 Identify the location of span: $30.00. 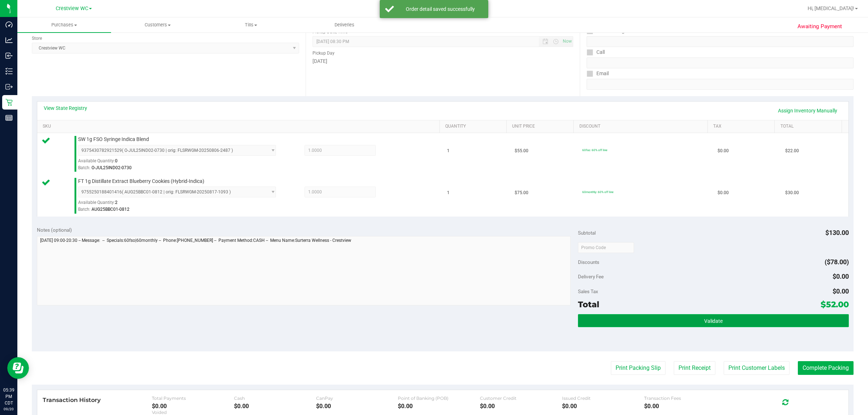
(792, 192).